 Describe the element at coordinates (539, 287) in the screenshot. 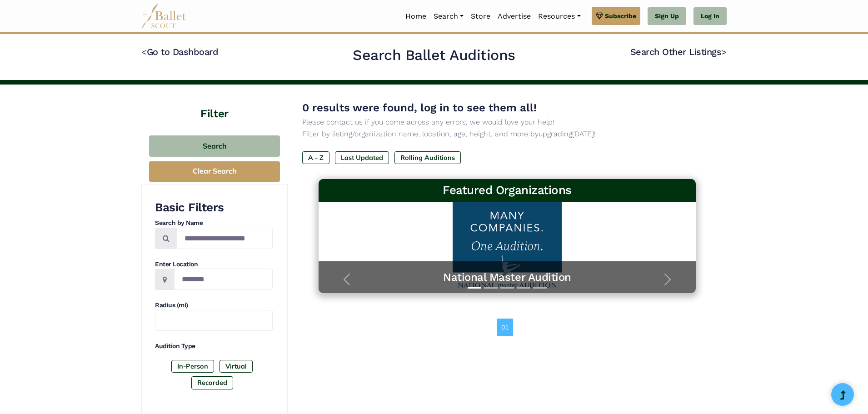

I see `button: Slide 5` at that location.